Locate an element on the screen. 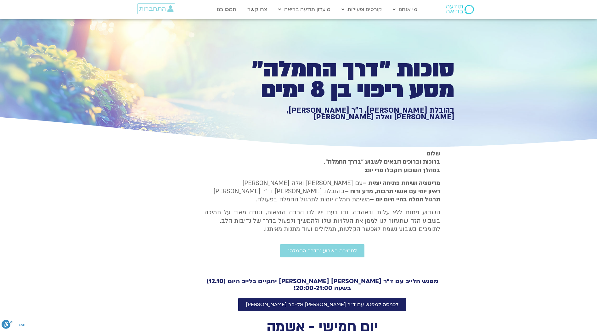  b: ראיון יומי עם אנשי תרבות, מדע ורוח – is located at coordinates (393, 191).